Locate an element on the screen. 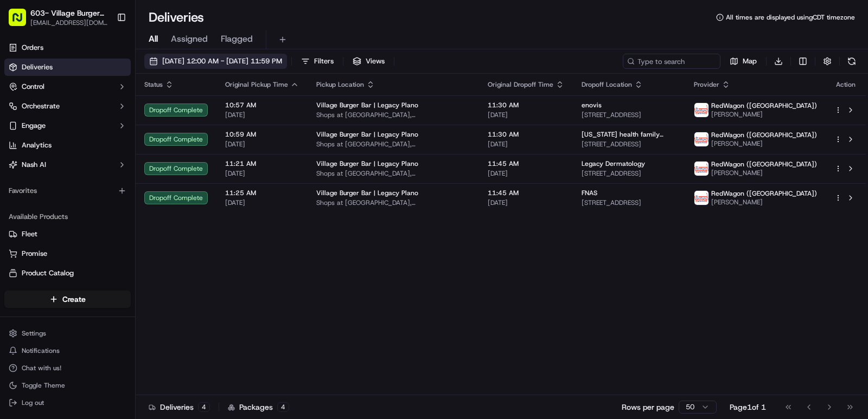  span: Pickup Location is located at coordinates (340, 85).